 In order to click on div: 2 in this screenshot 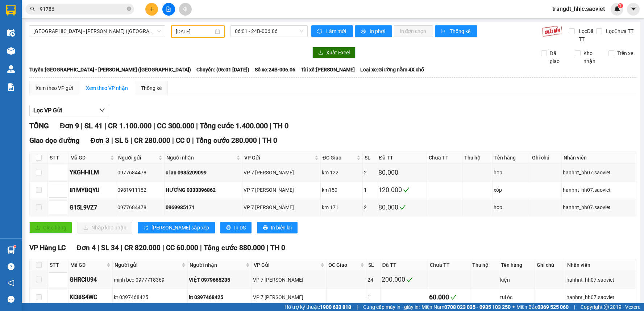, I will do `click(370, 172)`.